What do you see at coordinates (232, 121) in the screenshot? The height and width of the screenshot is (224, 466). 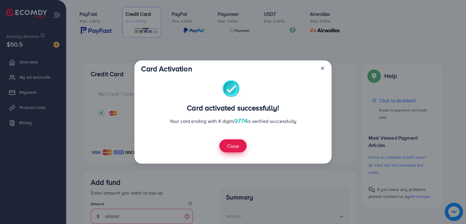 I see `p: Your card ending with 4 digits is verified successfully` at bounding box center [232, 121].